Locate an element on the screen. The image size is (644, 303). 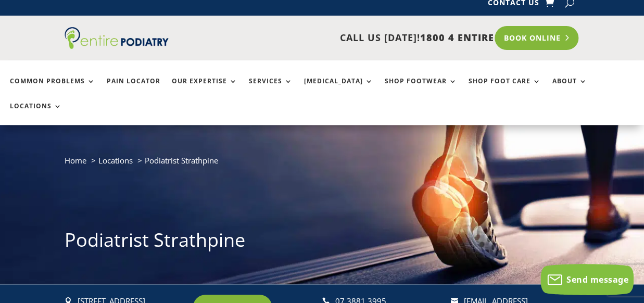
span: Home is located at coordinates (76, 160).